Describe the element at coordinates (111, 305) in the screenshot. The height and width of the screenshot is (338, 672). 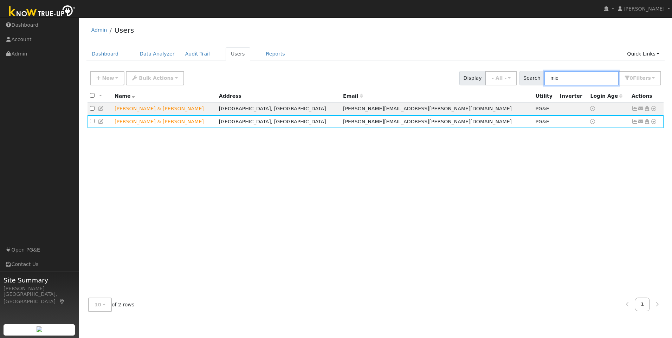
I see `span: of 2 rows` at that location.